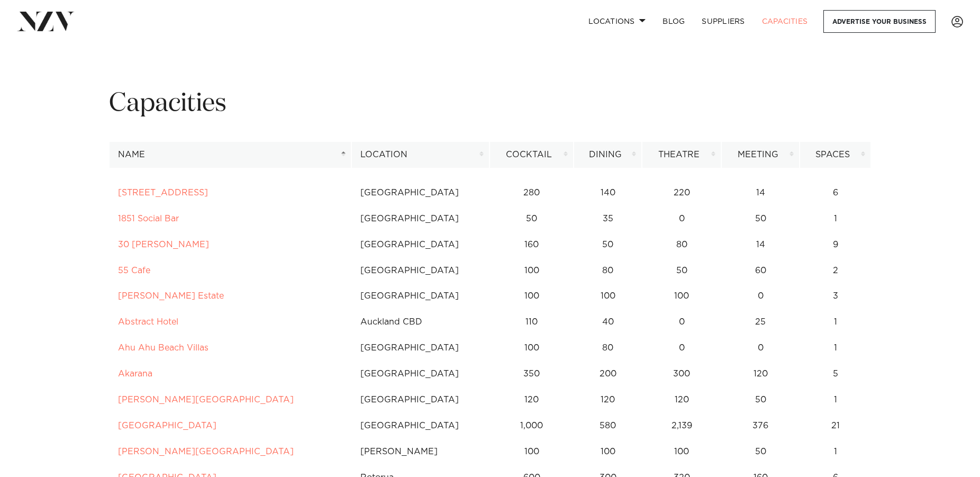 Image resolution: width=980 pixels, height=477 pixels. What do you see at coordinates (760, 270) in the screenshot?
I see `td: 60` at bounding box center [760, 270].